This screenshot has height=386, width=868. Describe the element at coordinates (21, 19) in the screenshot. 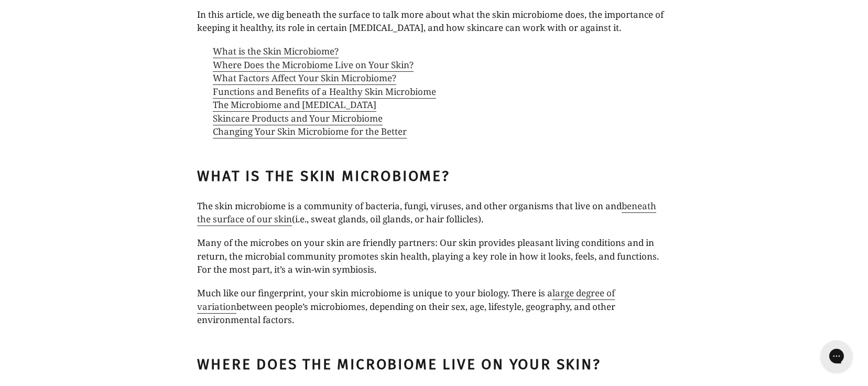

I see `button: Gorgias live chat` at that location.